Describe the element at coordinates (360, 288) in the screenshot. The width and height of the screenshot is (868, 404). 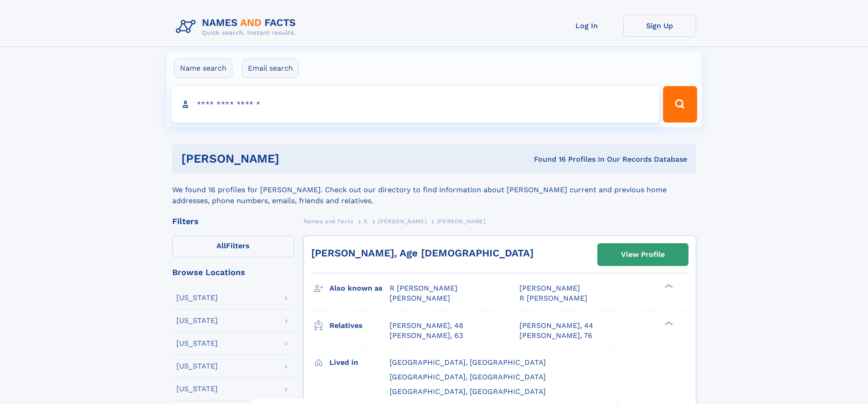
I see `h3: Also known as` at that location.